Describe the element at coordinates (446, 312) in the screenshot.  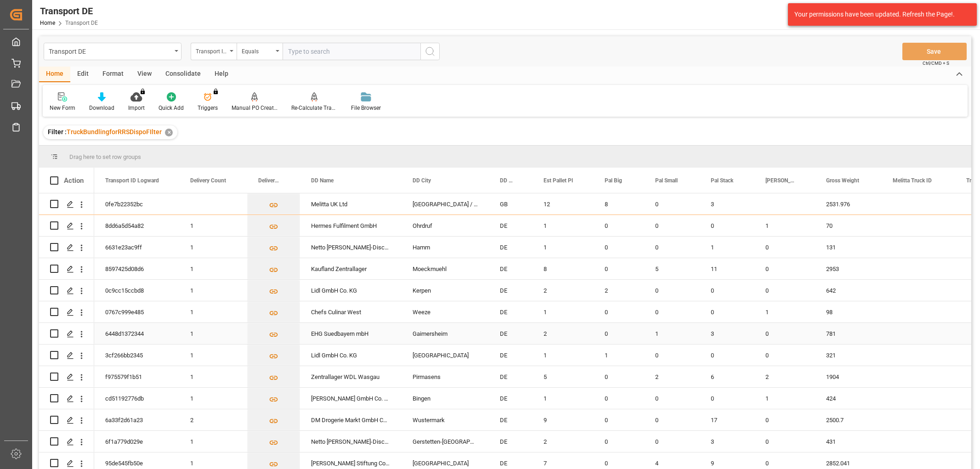
I see `div: Weeze` at that location.